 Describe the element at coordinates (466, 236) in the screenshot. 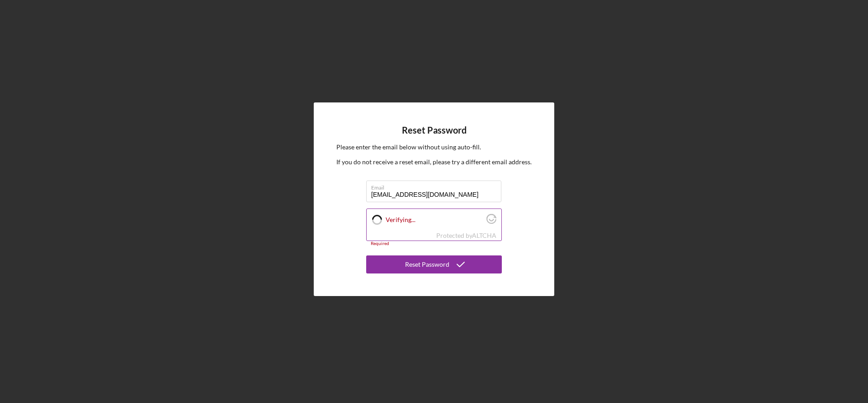

I see `div: Protected by` at that location.